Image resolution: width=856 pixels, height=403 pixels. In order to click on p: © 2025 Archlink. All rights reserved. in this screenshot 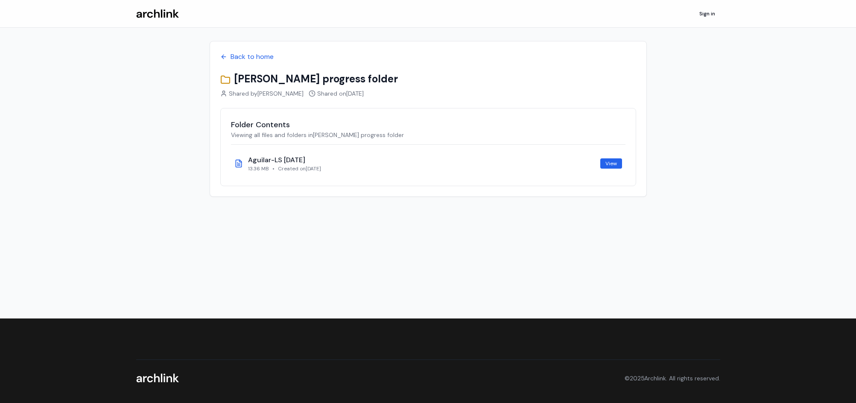, I will do `click(672, 378)`.